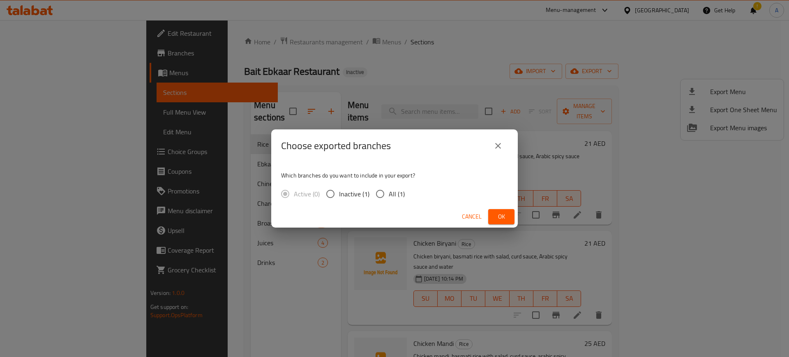 Image resolution: width=789 pixels, height=357 pixels. Describe the element at coordinates (472, 217) in the screenshot. I see `button: Cancel` at that location.